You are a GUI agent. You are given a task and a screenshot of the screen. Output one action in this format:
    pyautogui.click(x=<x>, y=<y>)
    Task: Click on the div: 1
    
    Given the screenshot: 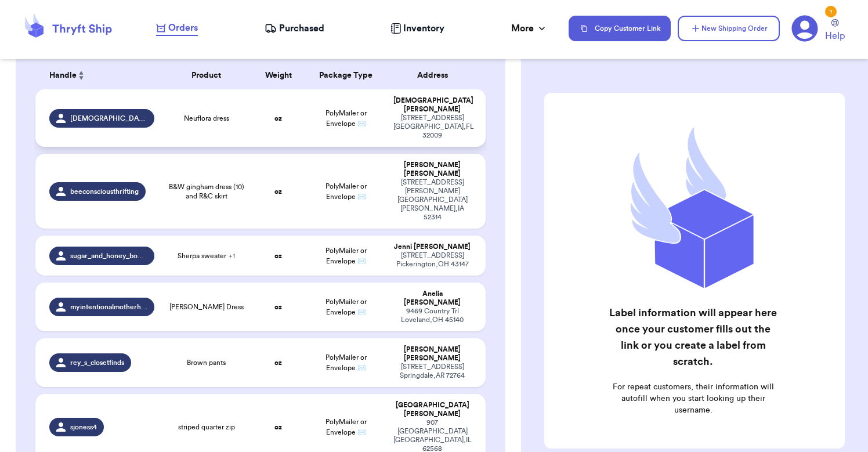 What is the action you would take?
    pyautogui.click(x=831, y=12)
    